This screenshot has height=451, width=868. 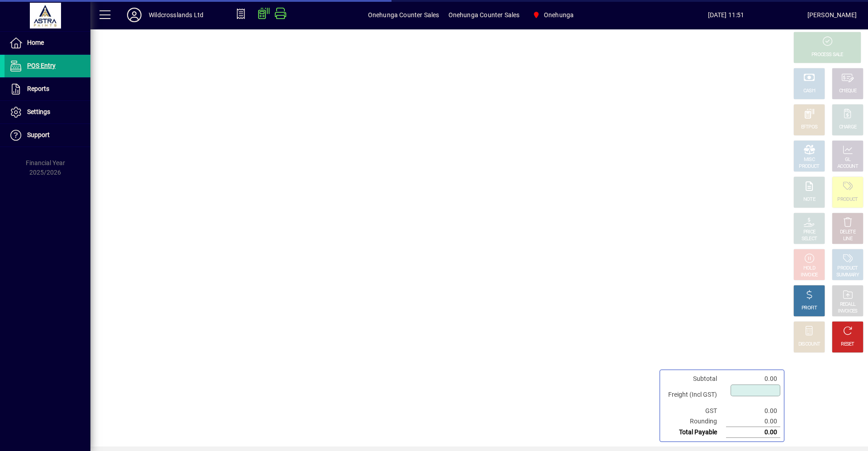 I want to click on div: PROFIT, so click(x=809, y=308).